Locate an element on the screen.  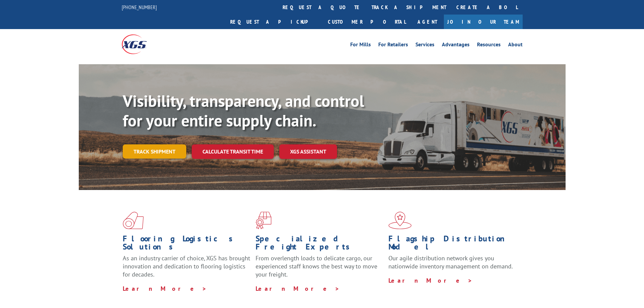
a: For Mills is located at coordinates (360, 46).